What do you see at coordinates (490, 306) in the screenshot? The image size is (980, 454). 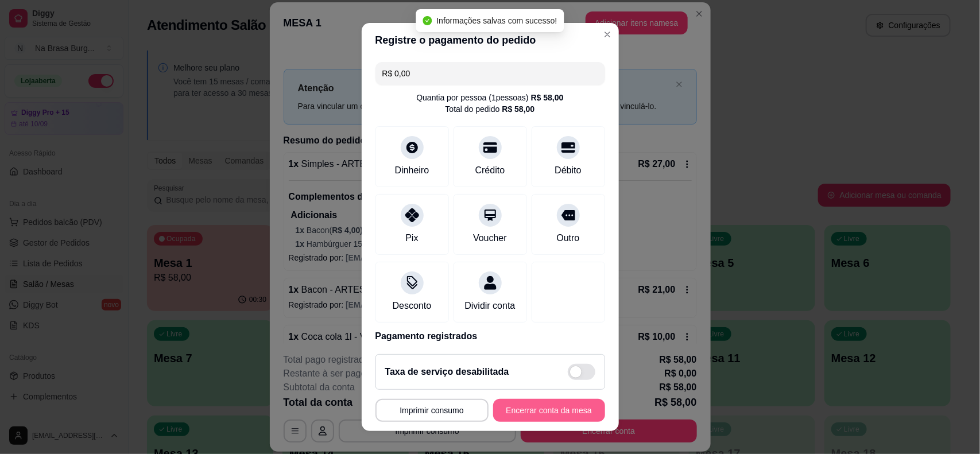 I see `div: Dividir conta` at bounding box center [490, 306].